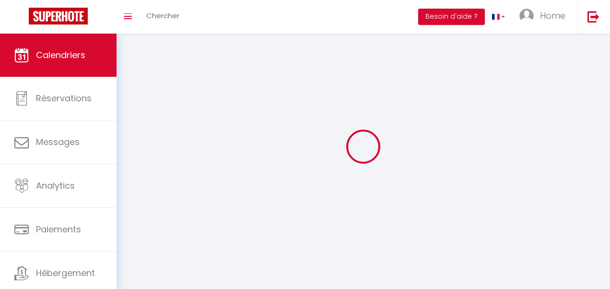 This screenshot has height=289, width=610. I want to click on img: logout, so click(593, 16).